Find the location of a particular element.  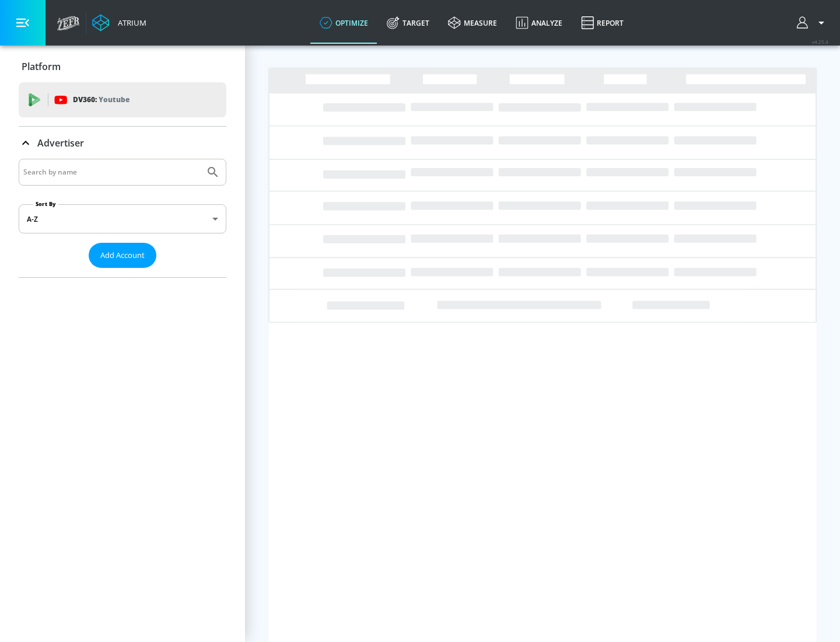

a: Analyze is located at coordinates (539, 22).